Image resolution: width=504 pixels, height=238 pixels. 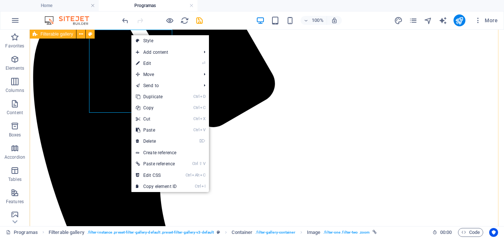 I want to click on button: reload, so click(x=185, y=20).